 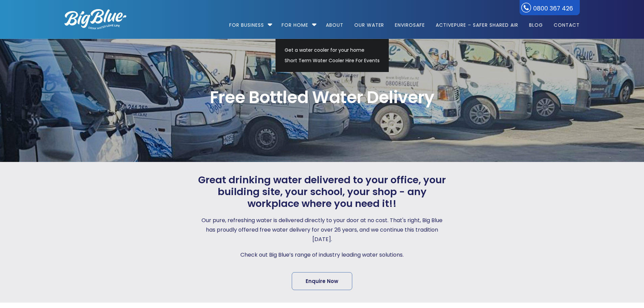 I want to click on img: logo, so click(x=95, y=20).